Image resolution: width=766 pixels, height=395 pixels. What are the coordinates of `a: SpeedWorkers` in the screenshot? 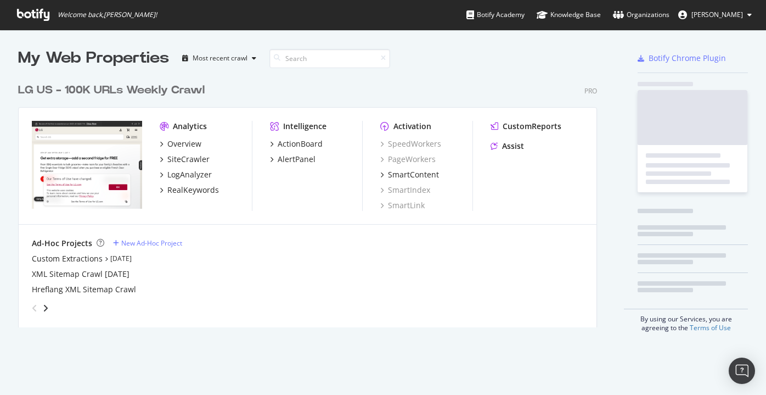 It's located at (410, 144).